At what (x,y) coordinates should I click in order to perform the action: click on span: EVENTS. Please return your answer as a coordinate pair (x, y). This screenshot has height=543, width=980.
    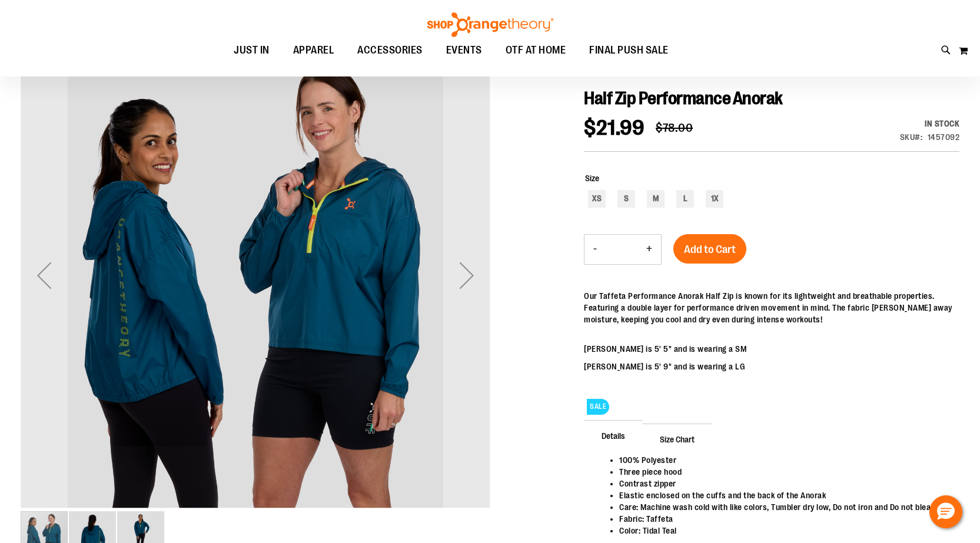
    Looking at the image, I should click on (464, 50).